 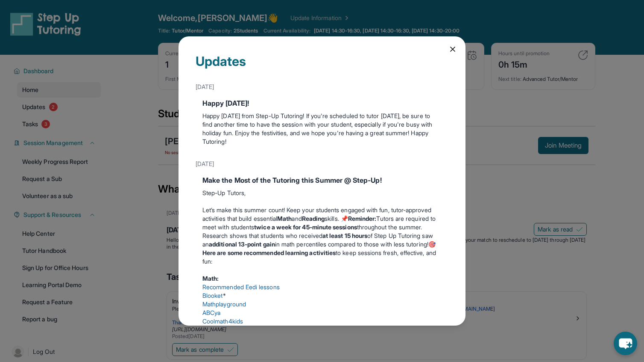 What do you see at coordinates (242, 244) in the screenshot?
I see `strong: additional 13-point gain` at bounding box center [242, 244].